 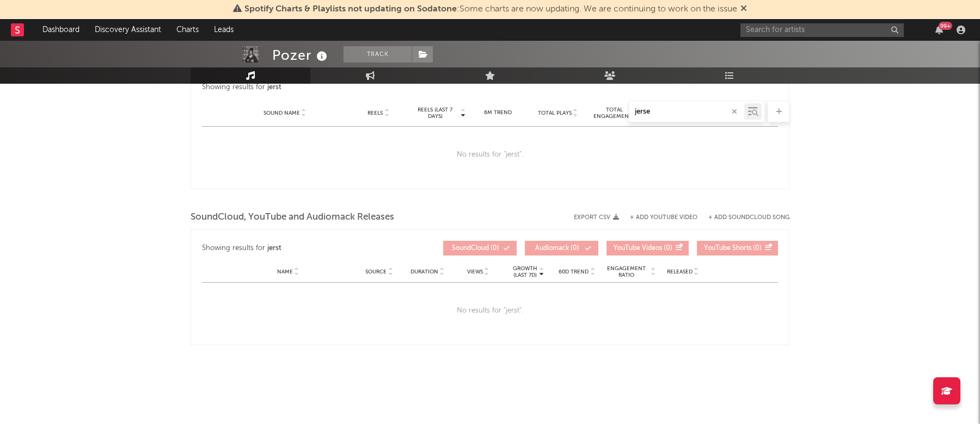 I want to click on button: SoundCloud(0), so click(x=480, y=248).